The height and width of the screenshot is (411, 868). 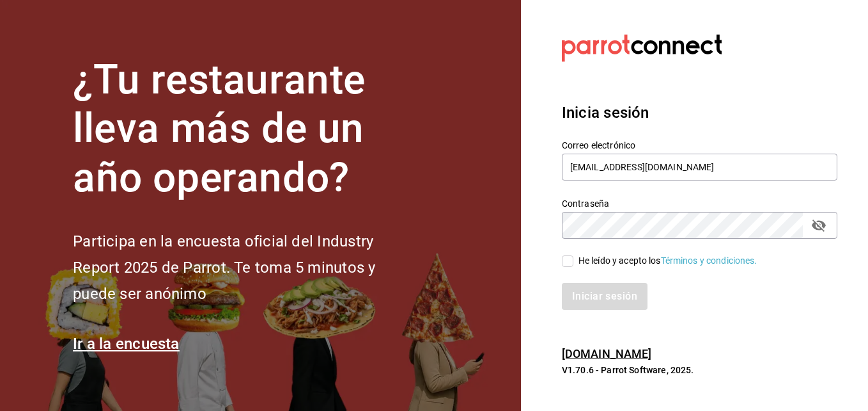 What do you see at coordinates (700, 144) in the screenshot?
I see `label: Correo electrónico` at bounding box center [700, 144].